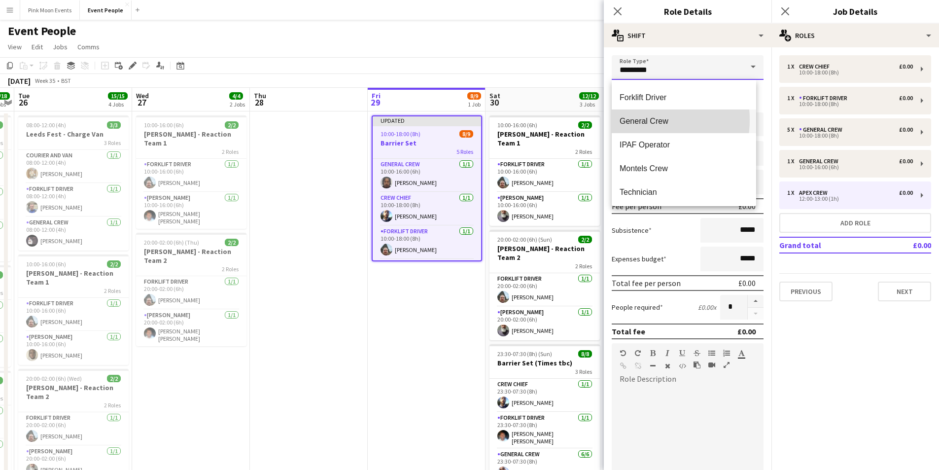 This screenshot has width=939, height=470. Describe the element at coordinates (118, 104) in the screenshot. I see `div: 4 Jobs` at that location.